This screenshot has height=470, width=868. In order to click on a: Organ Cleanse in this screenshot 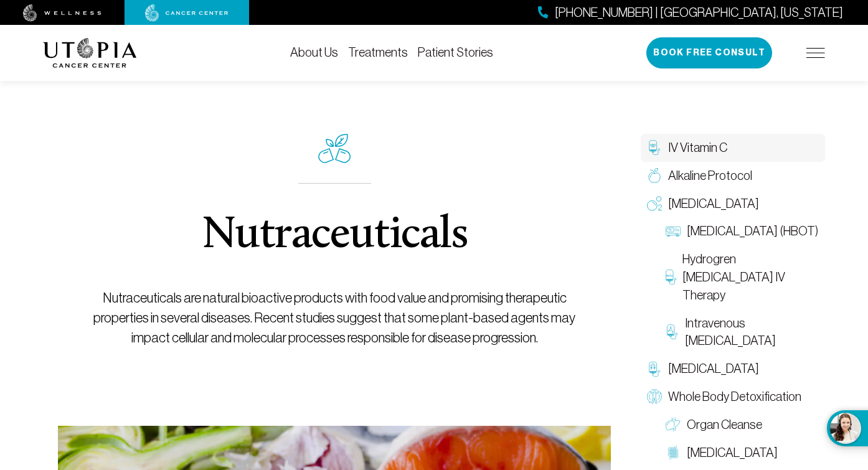, I will do `click(742, 424)`.